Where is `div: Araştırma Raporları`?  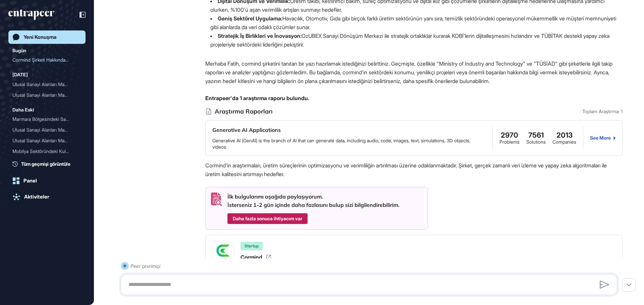 div: Araştırma Raporları is located at coordinates (414, 111).